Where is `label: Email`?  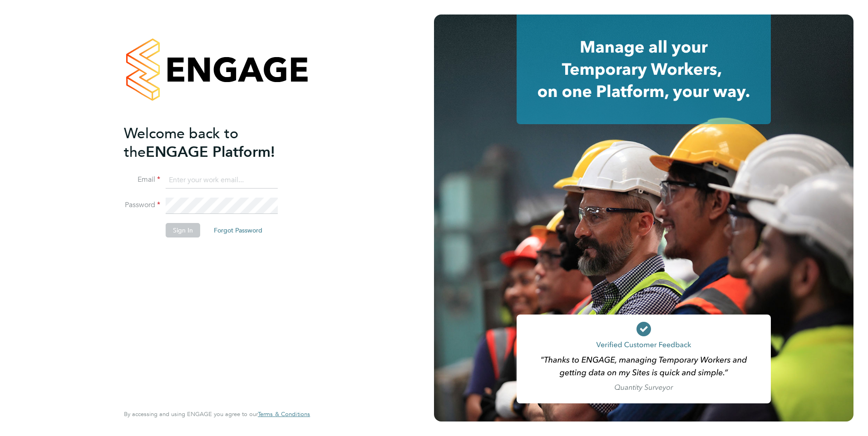 label: Email is located at coordinates (142, 180).